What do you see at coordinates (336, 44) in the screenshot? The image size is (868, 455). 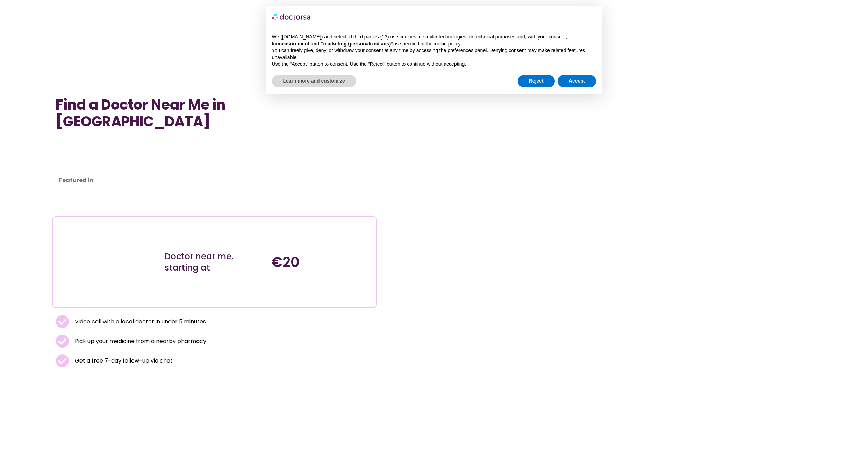 I see `strong: measurement and “marketing (personalized ads)”` at bounding box center [336, 44].